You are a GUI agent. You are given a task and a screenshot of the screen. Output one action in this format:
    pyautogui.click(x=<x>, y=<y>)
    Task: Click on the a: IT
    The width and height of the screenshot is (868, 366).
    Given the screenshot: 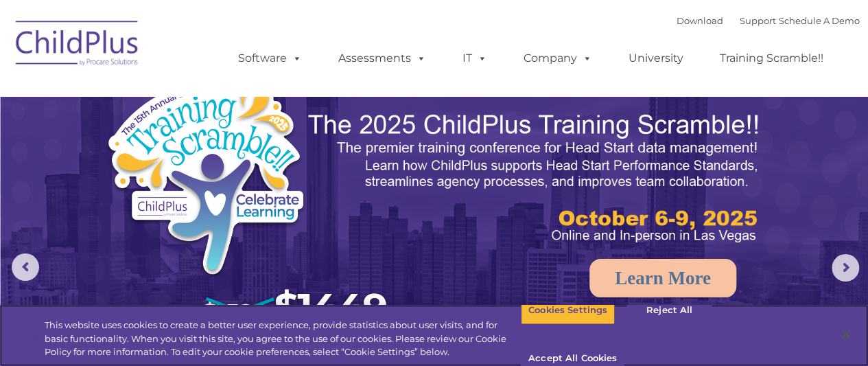 What is the action you would take?
    pyautogui.click(x=475, y=59)
    